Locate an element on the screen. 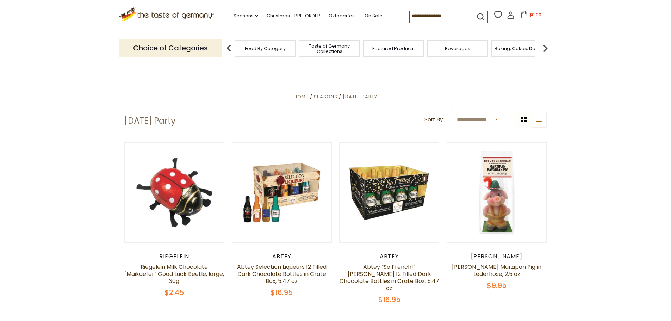  a: On Sale is located at coordinates (373, 16).